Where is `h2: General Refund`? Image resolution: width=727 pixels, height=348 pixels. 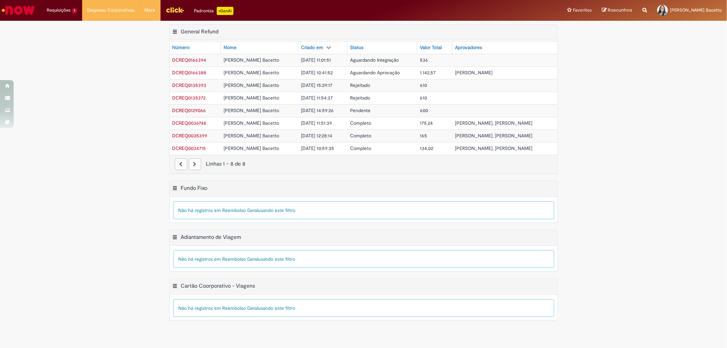 h2: General Refund is located at coordinates (200, 32).